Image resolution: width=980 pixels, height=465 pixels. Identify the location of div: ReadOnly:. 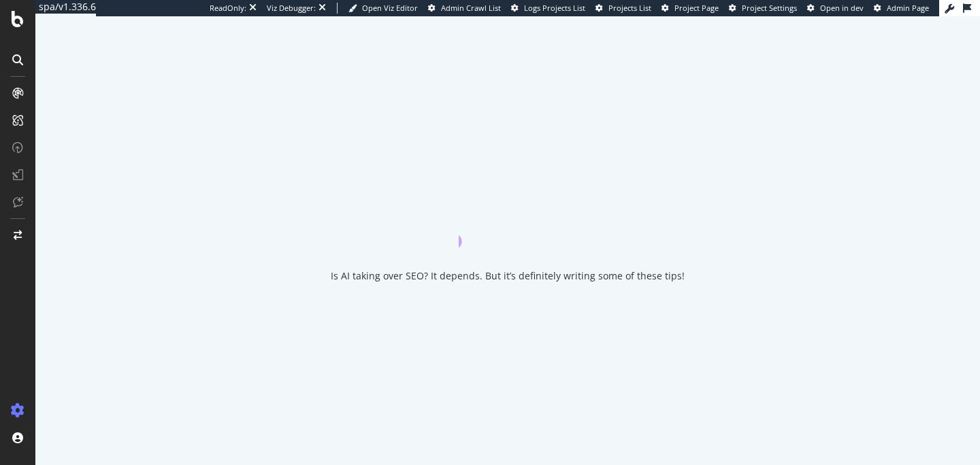
(228, 8).